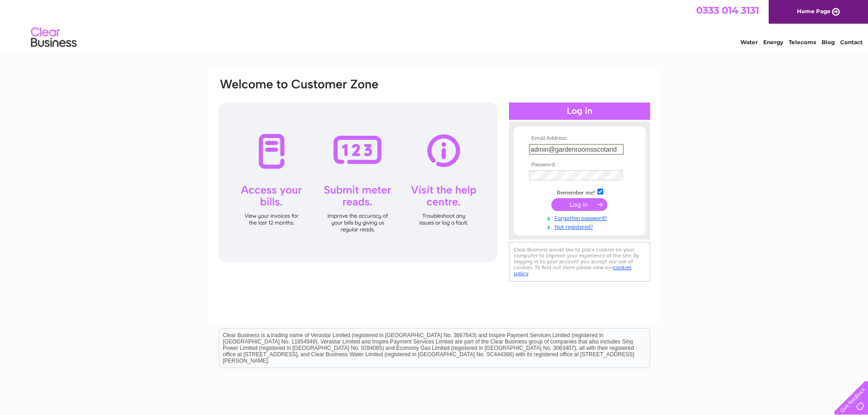  I want to click on th: Email Address:, so click(579, 139).